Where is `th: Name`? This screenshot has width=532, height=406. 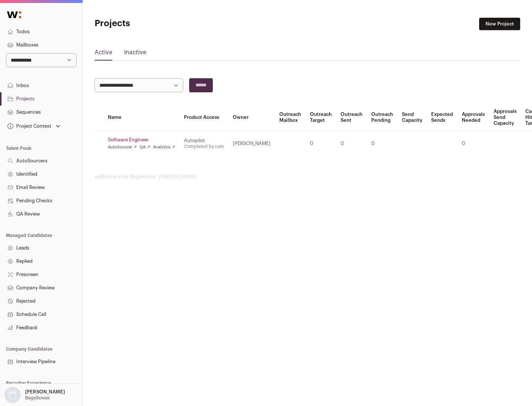 th: Name is located at coordinates (142, 117).